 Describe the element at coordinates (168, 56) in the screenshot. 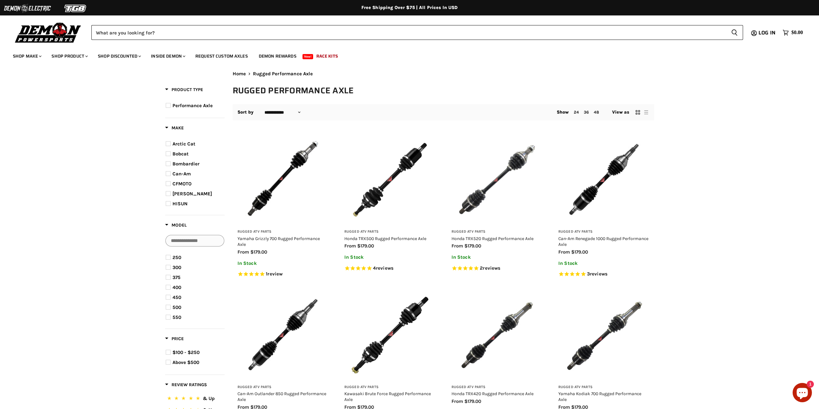

I see `a: Inside Demon` at that location.